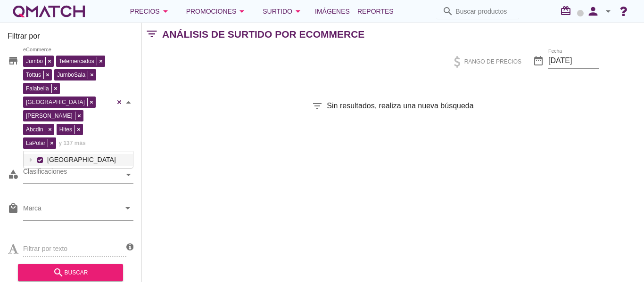 Image resolution: width=644 pixels, height=282 pixels. What do you see at coordinates (217, 11) in the screenshot?
I see `button: Promociones` at bounding box center [217, 11].